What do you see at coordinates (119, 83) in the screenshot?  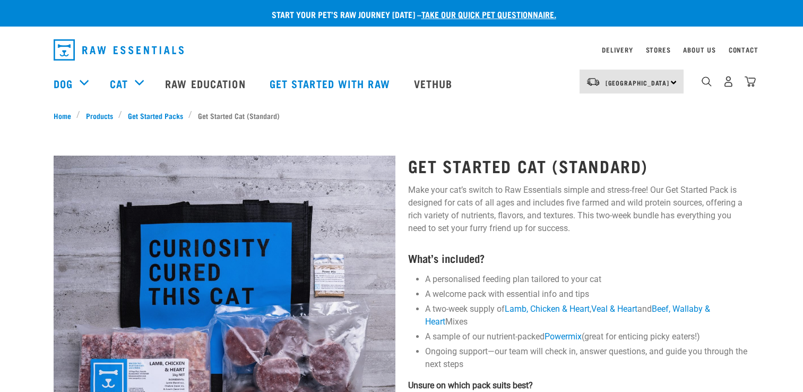 I see `a: Cat` at bounding box center [119, 83].